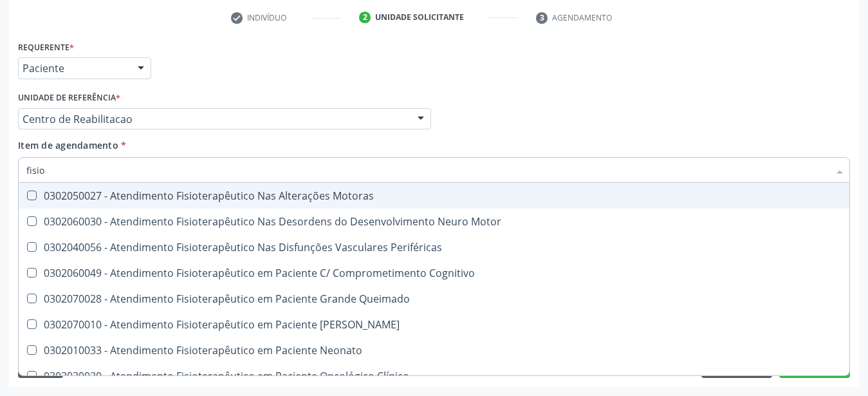 The image size is (868, 396). I want to click on label: Requerente, so click(46, 47).